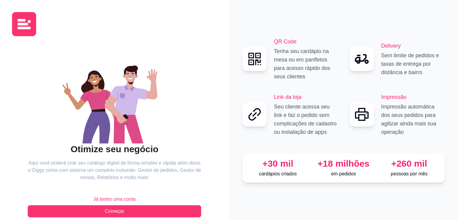  Describe the element at coordinates (115, 170) in the screenshot. I see `article: Aqui você poderá criar seu catálogo digital de forma simples e rápida além disso o Diggy conta co...` at that location.